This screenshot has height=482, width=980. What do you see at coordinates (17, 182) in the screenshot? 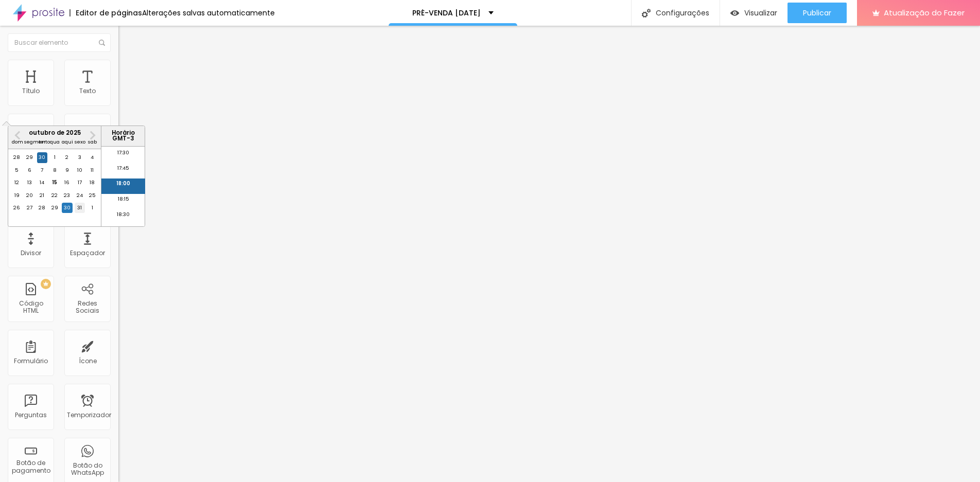
I see `div: Choose domingo, 12 de outubro de 2025` at bounding box center [17, 182].